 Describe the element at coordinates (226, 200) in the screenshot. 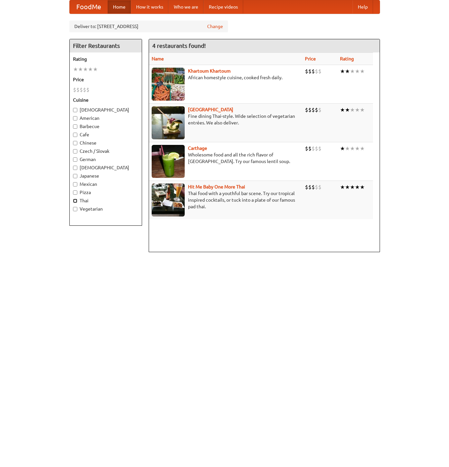

I see `p: Thai food with a youthful bar scene. Try our tropical inspired cocktails, or tuck into a plate of...` at that location.